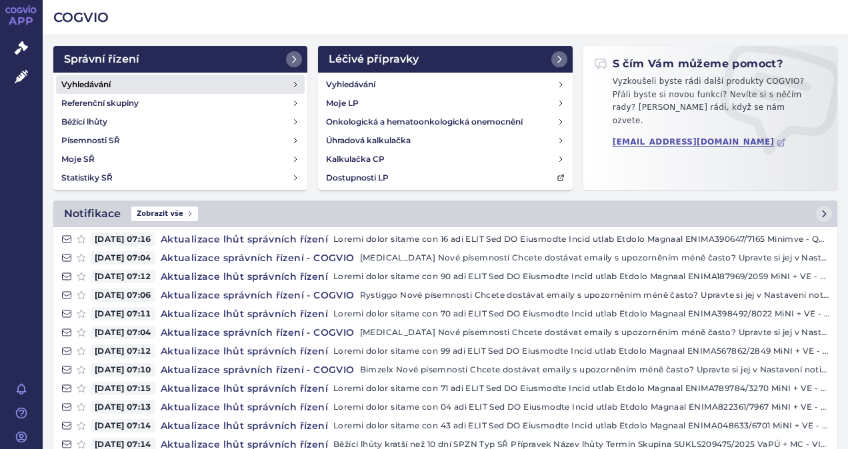 Image resolution: width=848 pixels, height=449 pixels. What do you see at coordinates (165, 214) in the screenshot?
I see `span: Zobrazit vše` at bounding box center [165, 214].